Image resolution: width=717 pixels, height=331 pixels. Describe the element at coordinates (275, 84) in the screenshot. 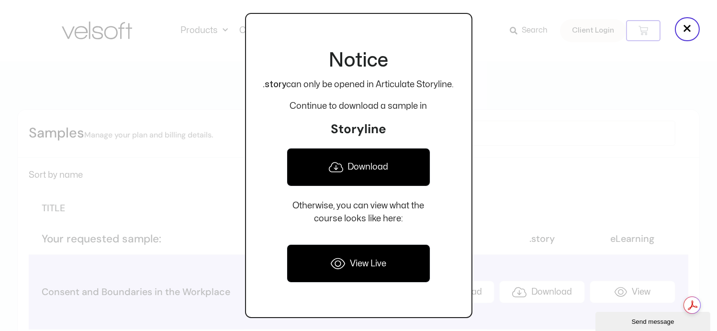

I see `strong: .story` at that location.